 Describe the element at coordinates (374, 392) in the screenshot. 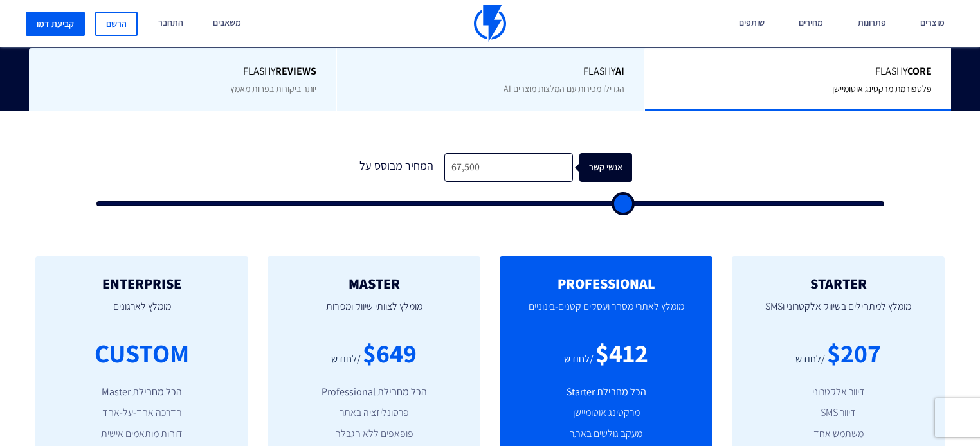

I see `li: הכל מחבילת Professional` at that location.